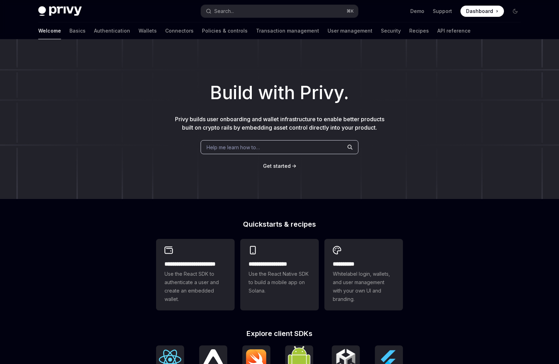 This screenshot has width=559, height=364. What do you see at coordinates (277, 166) in the screenshot?
I see `a: Get started` at bounding box center [277, 166].